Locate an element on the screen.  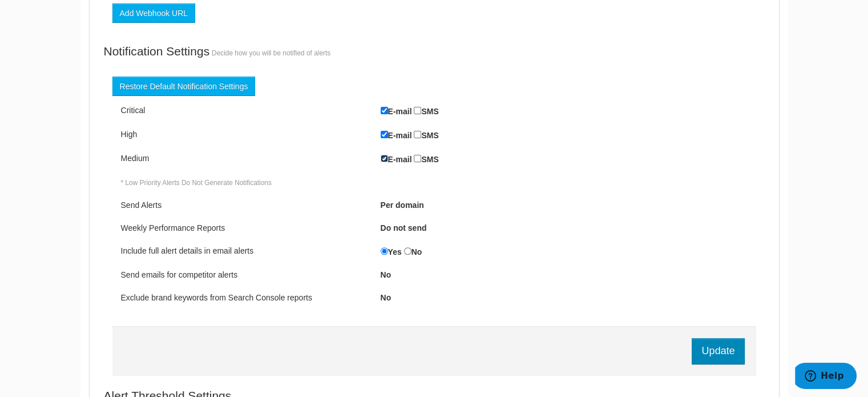
div: Medium is located at coordinates (247, 158).